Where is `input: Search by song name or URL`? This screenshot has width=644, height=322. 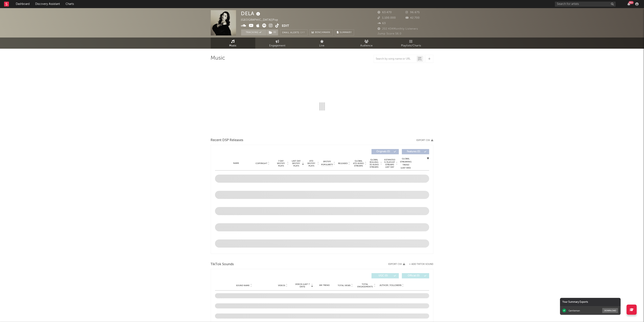 input: Search by song name or URL is located at coordinates (395, 59).